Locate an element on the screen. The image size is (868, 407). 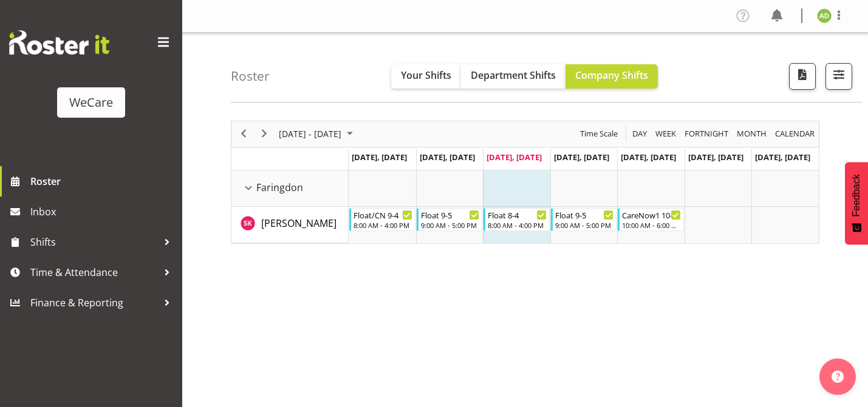
span: Company Shifts is located at coordinates (612, 76).